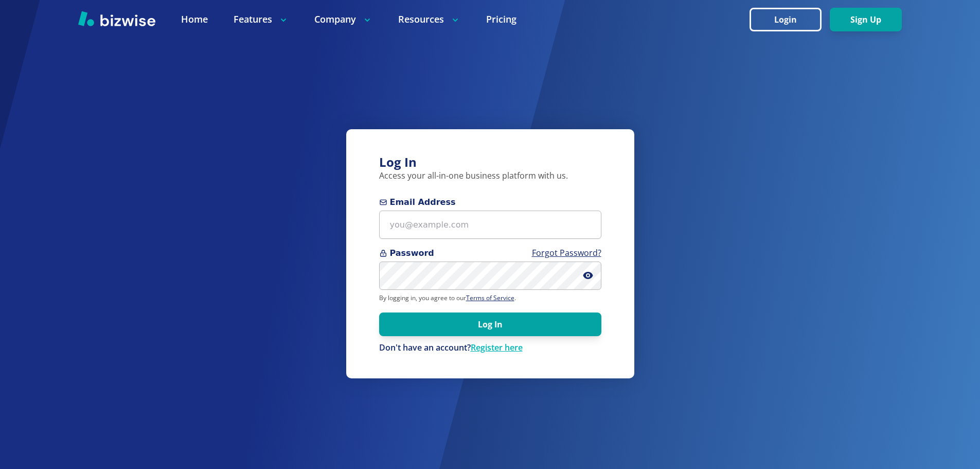 This screenshot has width=980, height=469. Describe the element at coordinates (490, 348) in the screenshot. I see `p: Don't have an account?` at that location.